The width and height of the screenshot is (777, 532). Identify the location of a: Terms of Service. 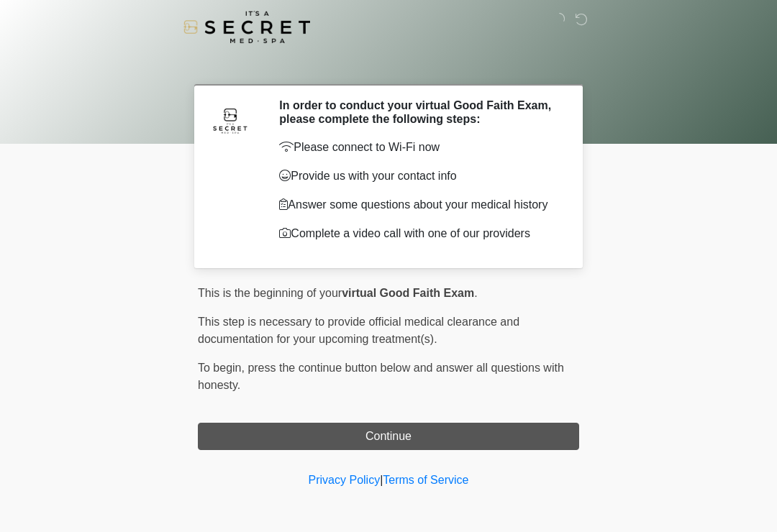
(426, 480).